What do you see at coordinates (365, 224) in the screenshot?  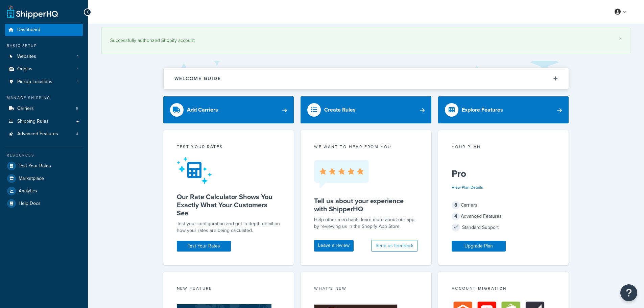 I see `p: Help other merchants learn more about our app by reviewing us in the Shopify App Store.` at bounding box center [365, 224].